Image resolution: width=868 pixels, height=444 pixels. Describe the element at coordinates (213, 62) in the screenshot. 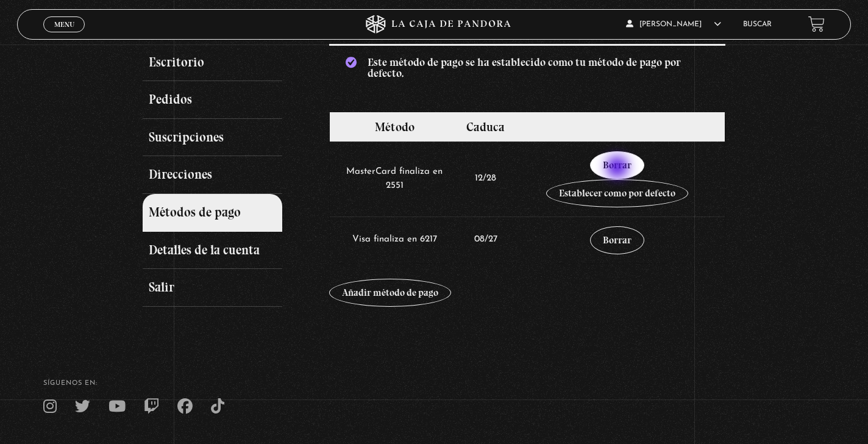

I see `a: Escritorio` at that location.